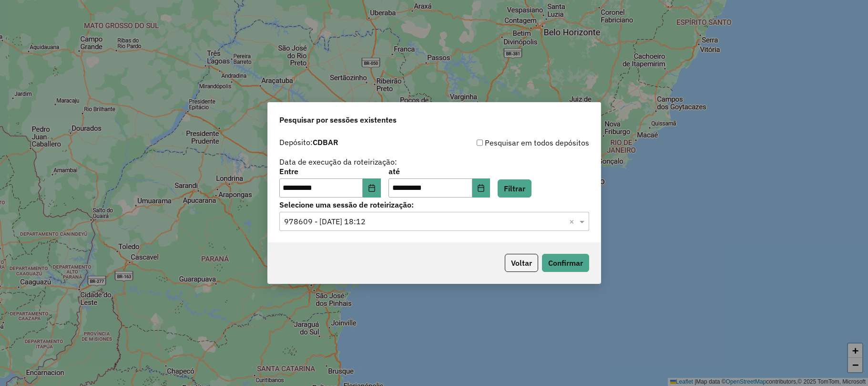 This screenshot has height=386, width=868. Describe the element at coordinates (330, 171) in the screenshot. I see `label: Entre` at that location.